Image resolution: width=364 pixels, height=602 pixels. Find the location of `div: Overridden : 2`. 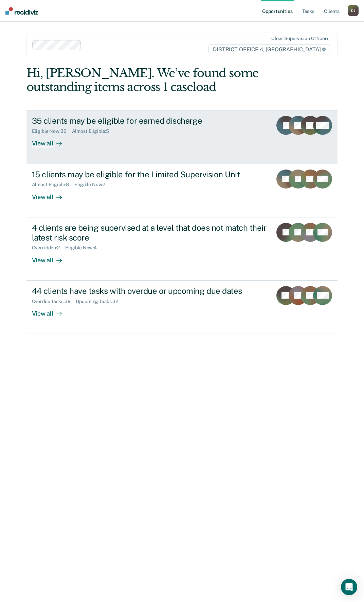

div: Overridden : 2 is located at coordinates (48, 248).